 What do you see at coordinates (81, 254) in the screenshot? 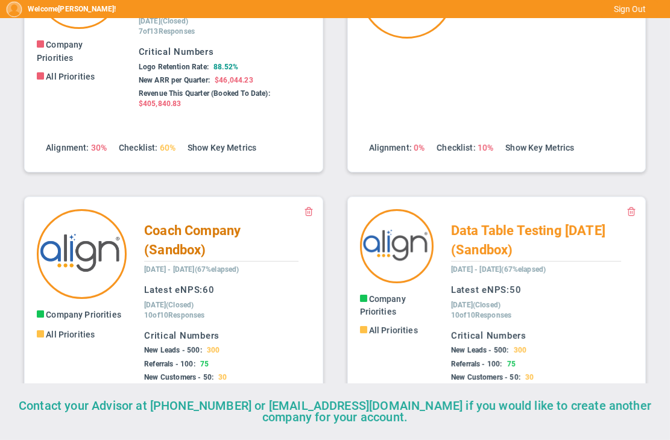
I see `img: 33594.Company.photo` at bounding box center [81, 254].